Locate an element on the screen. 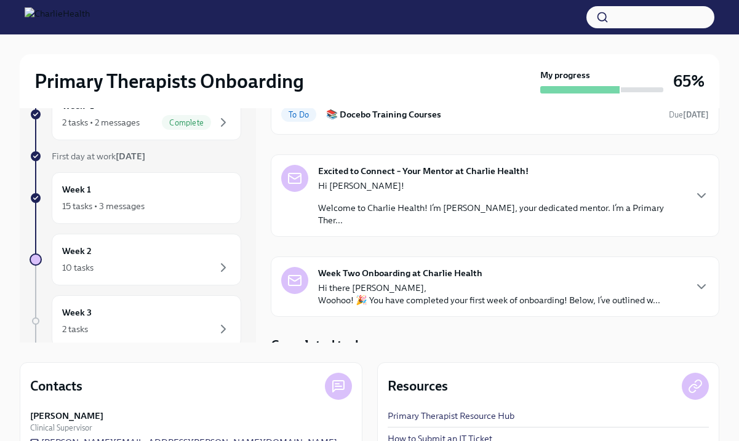 The image size is (739, 441). h3: 65% is located at coordinates (688, 81).